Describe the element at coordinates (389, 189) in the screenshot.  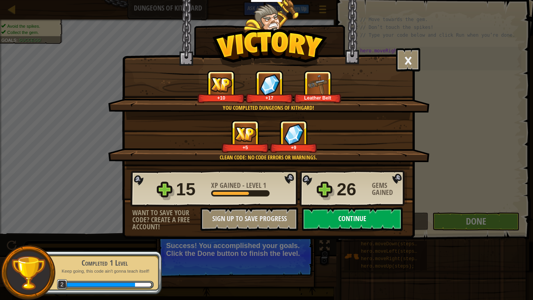
I see `div: Gems Gained` at that location.